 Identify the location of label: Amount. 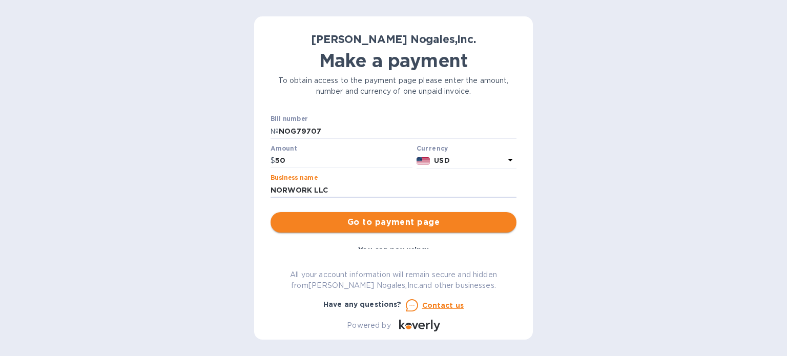
(283, 149).